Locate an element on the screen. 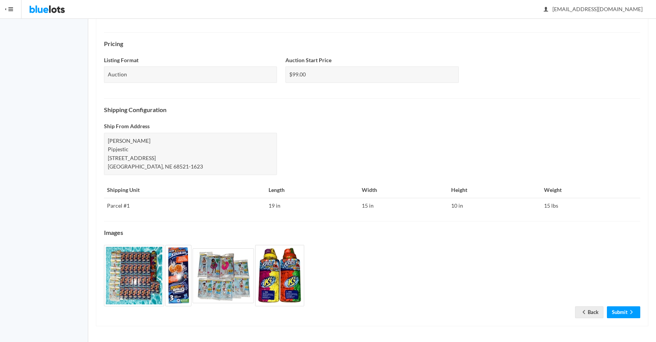 This screenshot has height=342, width=656. img: 9cd0cacc-e6fc-4a7d-a0c1-ed70add9e0f1-1752114586.jpg is located at coordinates (279, 275).